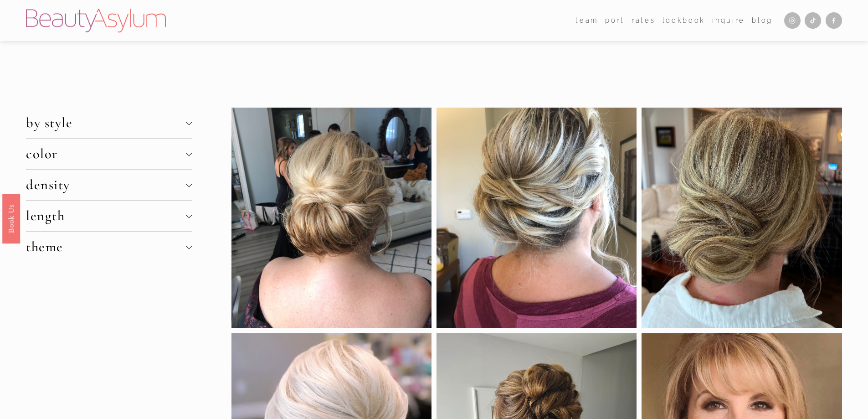  What do you see at coordinates (106, 215) in the screenshot?
I see `span: length` at bounding box center [106, 215].